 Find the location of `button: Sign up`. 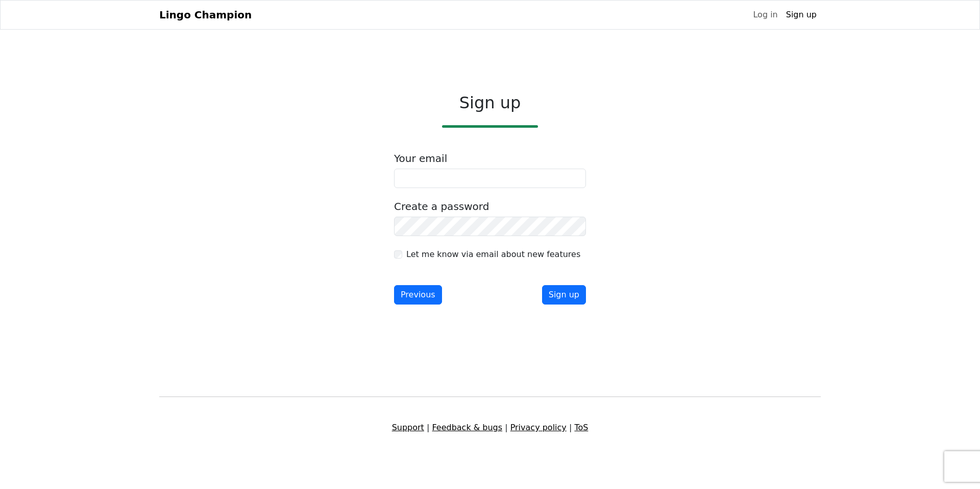

button: Sign up is located at coordinates (564, 294).